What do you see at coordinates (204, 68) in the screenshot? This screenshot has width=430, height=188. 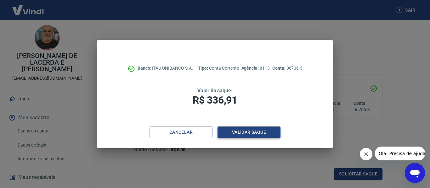 I see `span: Tipo:` at bounding box center [204, 68].